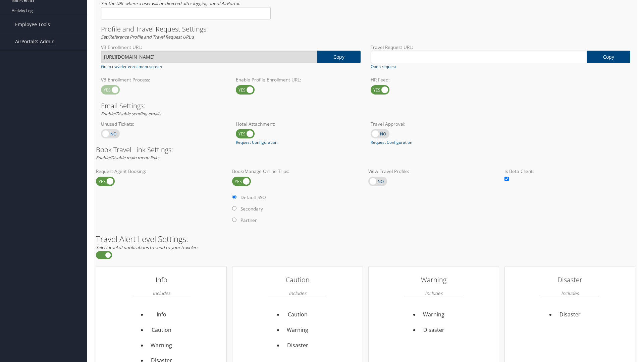 This screenshot has height=362, width=644. I want to click on label: Is Beta Client:, so click(570, 171).